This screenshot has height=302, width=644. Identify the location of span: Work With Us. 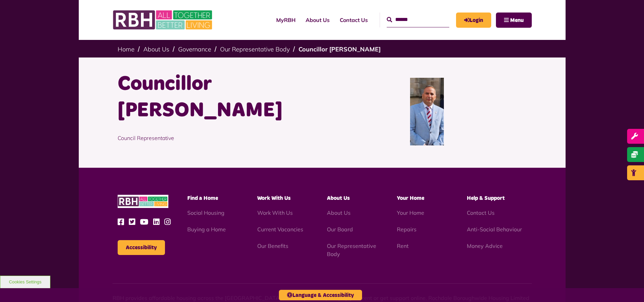
(274, 198).